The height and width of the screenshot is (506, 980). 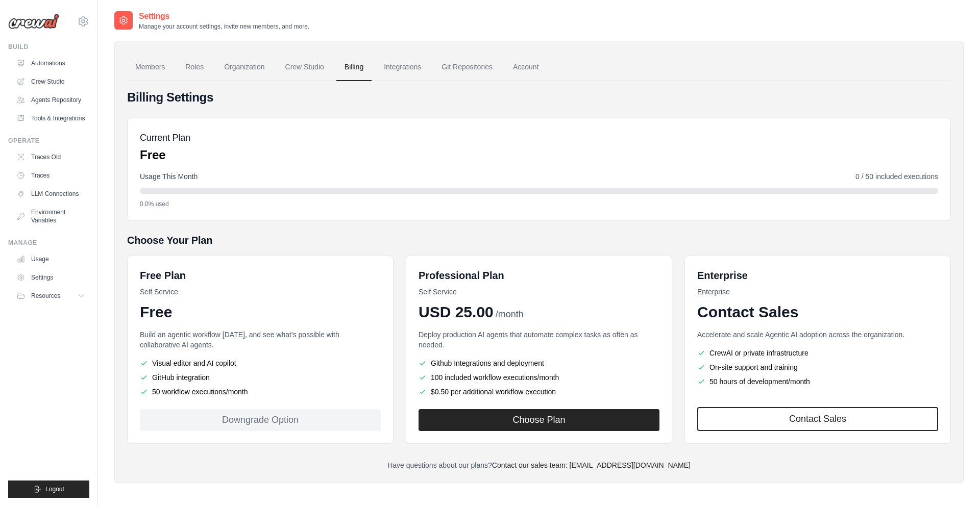 What do you see at coordinates (224, 26) in the screenshot?
I see `p: Manage your account settings, invite new members, and more.` at bounding box center [224, 26].